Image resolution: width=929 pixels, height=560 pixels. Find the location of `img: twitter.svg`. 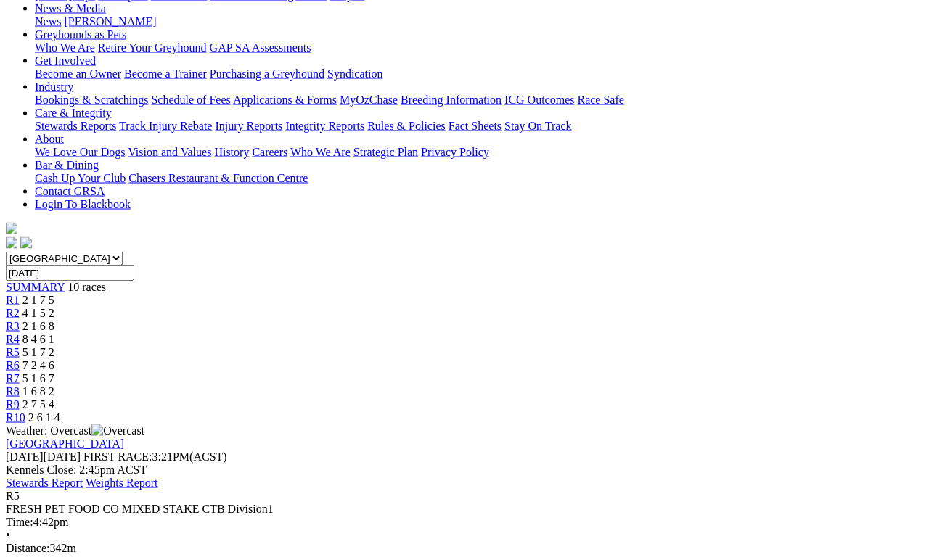

img: twitter.svg is located at coordinates (26, 243).